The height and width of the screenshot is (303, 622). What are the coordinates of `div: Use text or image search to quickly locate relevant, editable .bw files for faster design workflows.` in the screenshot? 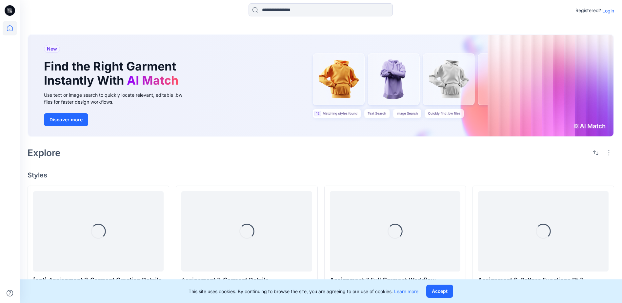 It's located at (118, 98).